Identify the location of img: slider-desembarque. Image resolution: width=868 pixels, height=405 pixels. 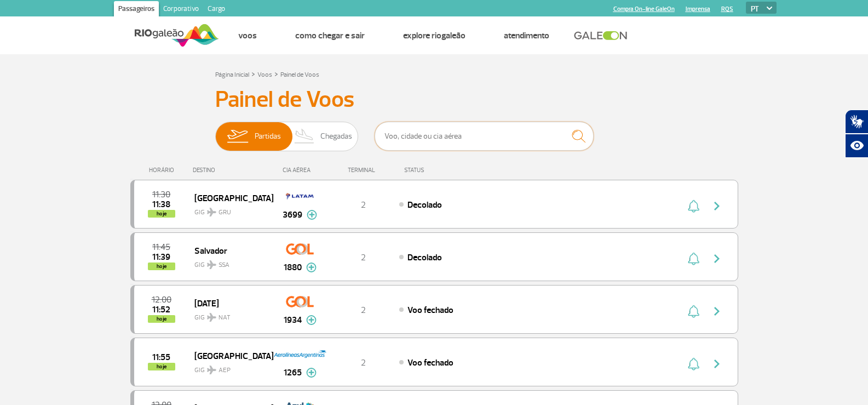
(305, 137).